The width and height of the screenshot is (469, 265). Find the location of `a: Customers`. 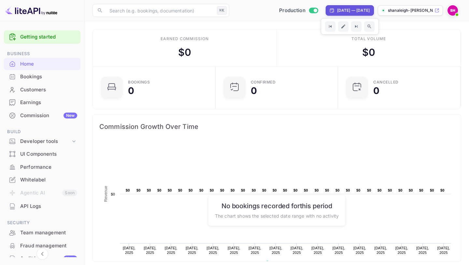

a: Customers is located at coordinates (42, 89).